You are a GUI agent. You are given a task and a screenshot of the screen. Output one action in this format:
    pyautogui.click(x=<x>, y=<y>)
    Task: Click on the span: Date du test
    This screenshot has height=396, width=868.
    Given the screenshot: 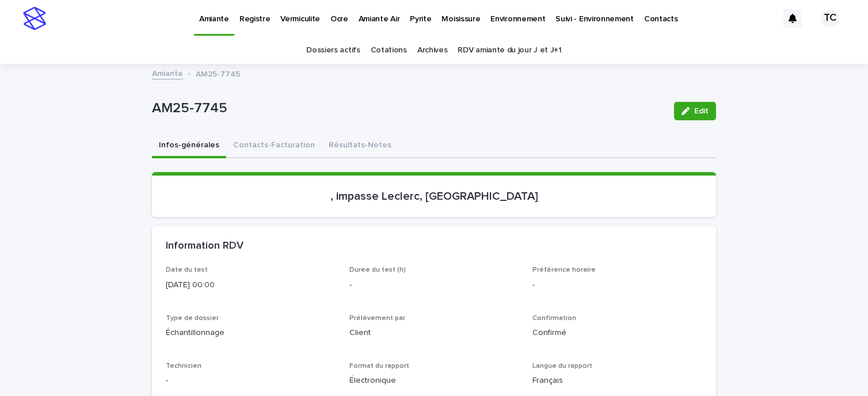 What is the action you would take?
    pyautogui.click(x=187, y=270)
    